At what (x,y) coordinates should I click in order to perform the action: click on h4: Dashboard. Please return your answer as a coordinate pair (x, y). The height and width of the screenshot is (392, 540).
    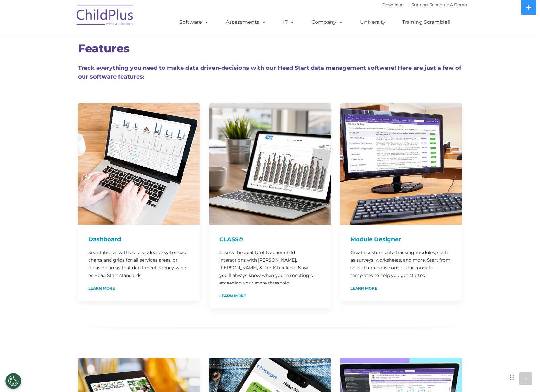
    Looking at the image, I should click on (139, 240).